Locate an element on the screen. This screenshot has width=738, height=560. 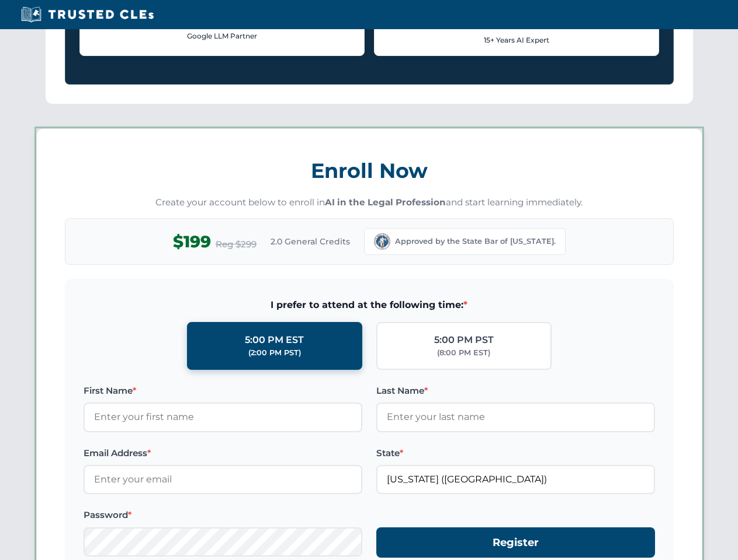
h3: Enroll Now is located at coordinates (369, 171).